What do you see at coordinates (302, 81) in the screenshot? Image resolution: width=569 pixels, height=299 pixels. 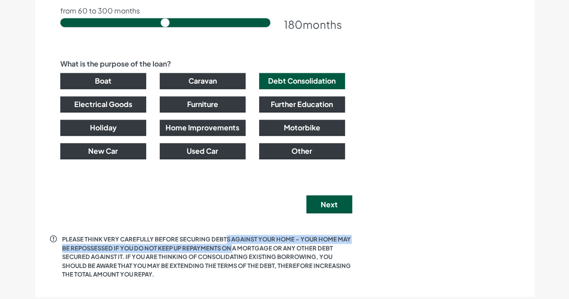 I see `button: Debt Consolidation` at bounding box center [302, 81].